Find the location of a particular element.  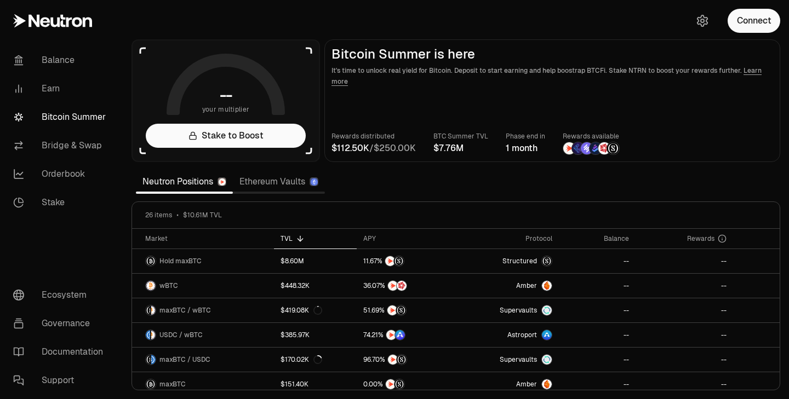

img: maxBTC is located at coordinates (546, 261).